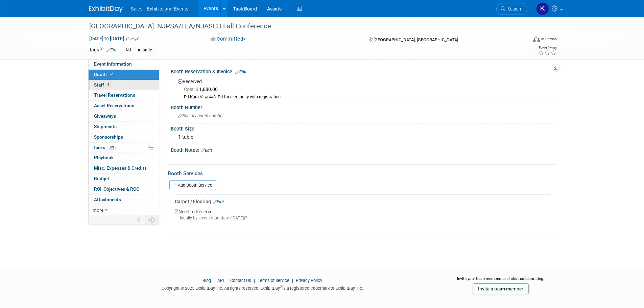 This screenshot has width=644, height=308. Describe the element at coordinates (124, 200) in the screenshot. I see `a: Attachments` at that location.